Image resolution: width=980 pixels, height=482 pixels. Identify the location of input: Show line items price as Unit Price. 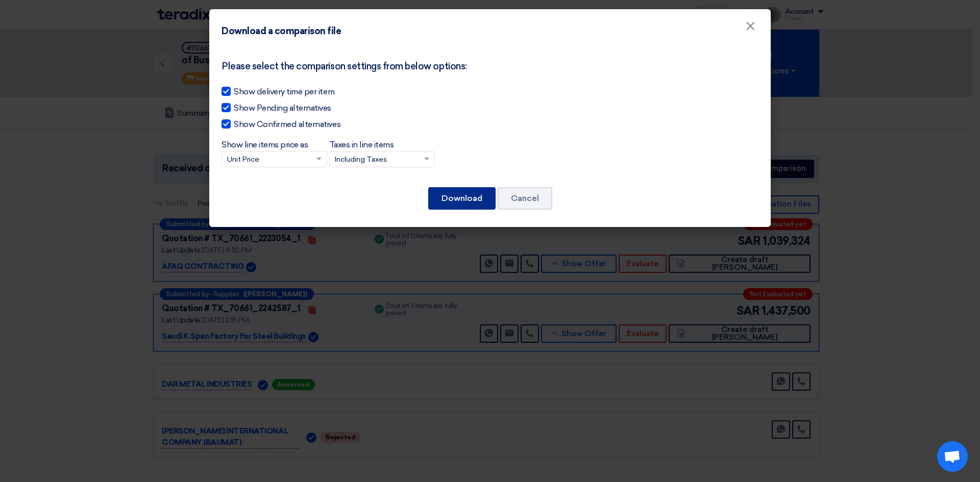
(269, 159).